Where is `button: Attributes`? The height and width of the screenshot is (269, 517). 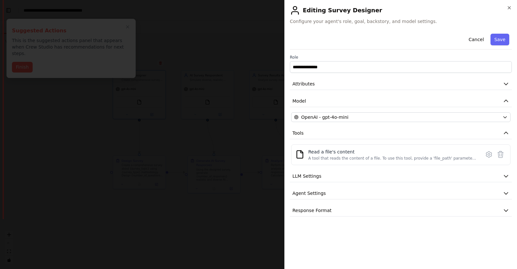
button: Attributes is located at coordinates (401, 84).